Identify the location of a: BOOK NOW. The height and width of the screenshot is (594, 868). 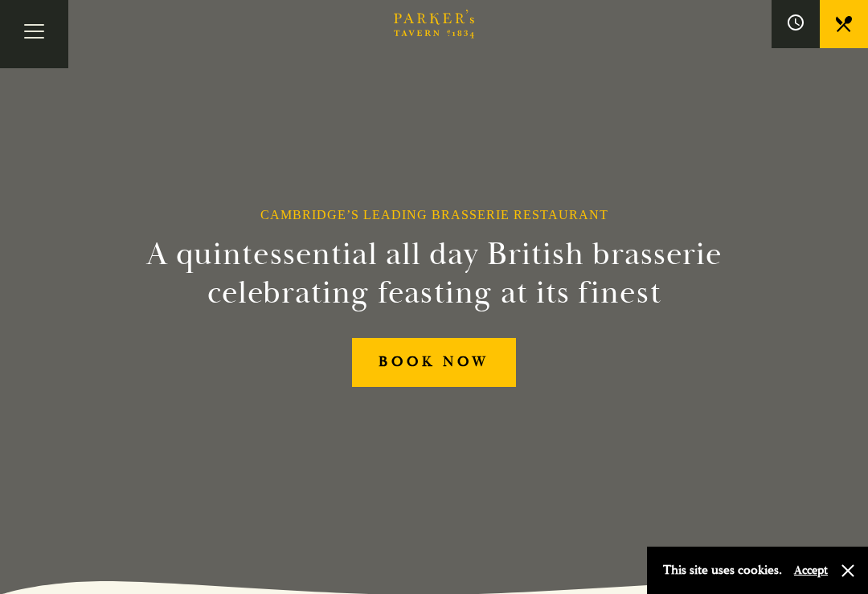
(434, 362).